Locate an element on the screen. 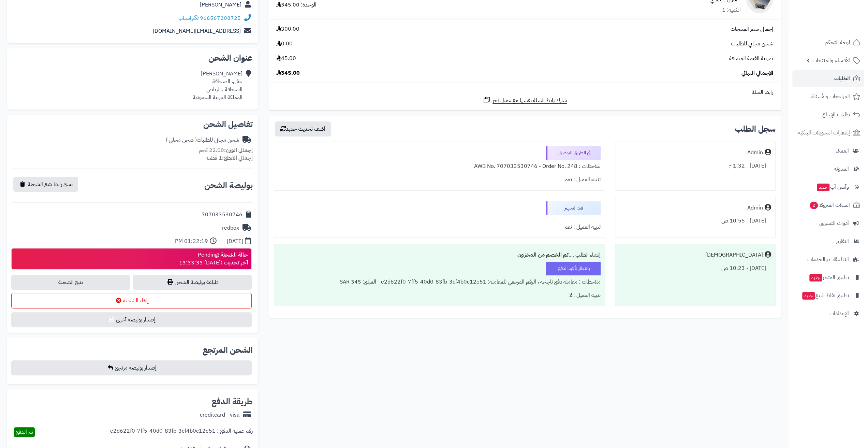 Image resolution: width=868 pixels, height=448 pixels. span: واتساب is located at coordinates (188, 18).